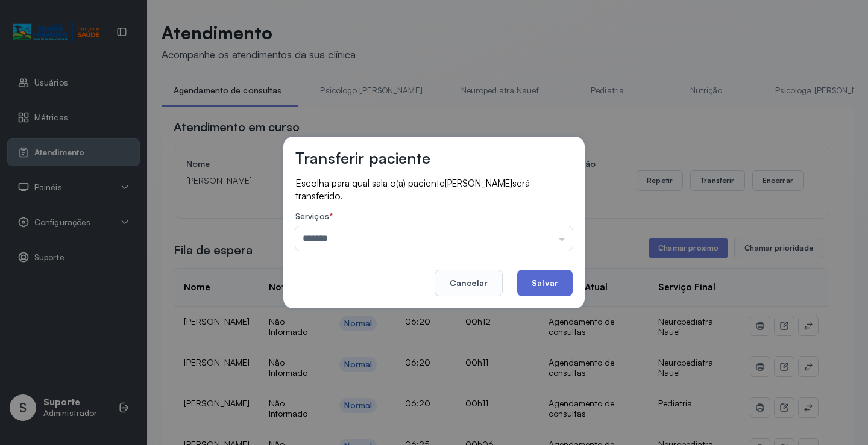 This screenshot has height=445, width=868. What do you see at coordinates (362, 158) in the screenshot?
I see `h3: Transferir paciente` at bounding box center [362, 158].